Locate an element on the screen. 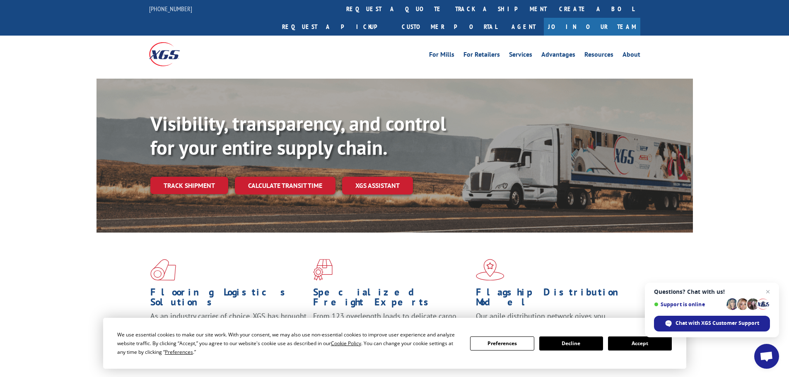 The width and height of the screenshot is (789, 377). a: Join Our Team is located at coordinates (592, 27).